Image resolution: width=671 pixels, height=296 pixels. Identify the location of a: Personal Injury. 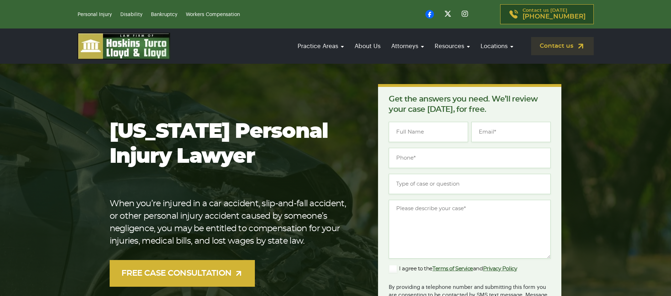
(95, 15).